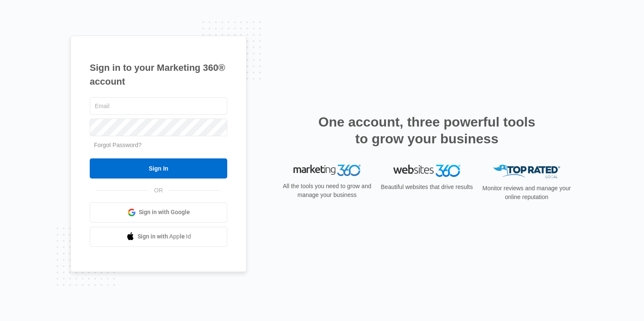 The height and width of the screenshot is (321, 644). I want to click on p: Beautiful websites that drive results, so click(427, 187).